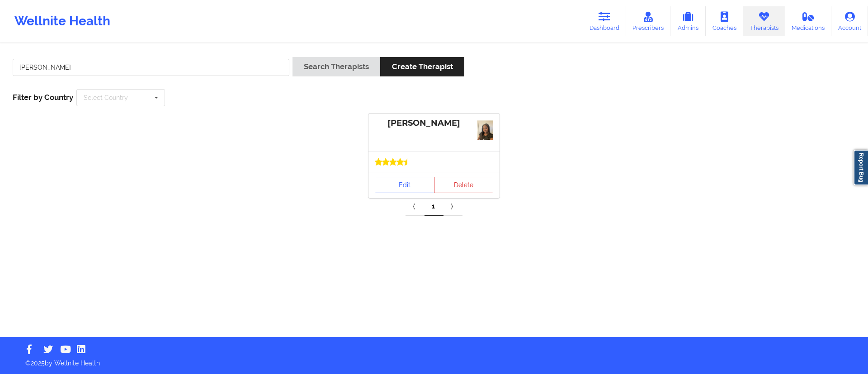  I want to click on a: Prescribers, so click(649, 21).